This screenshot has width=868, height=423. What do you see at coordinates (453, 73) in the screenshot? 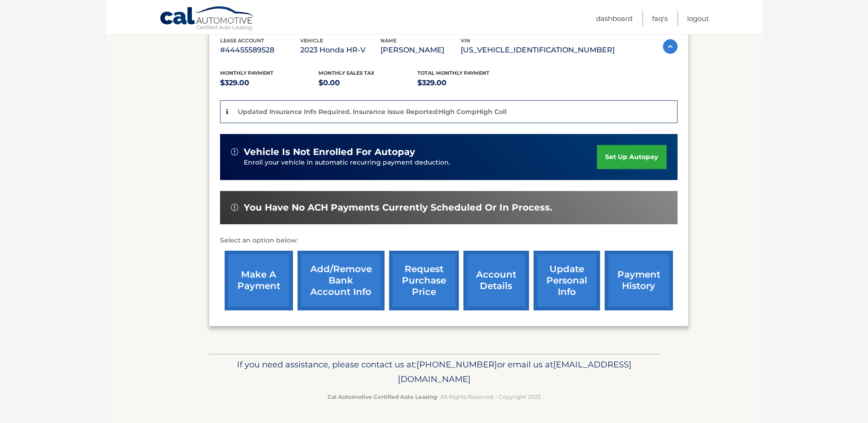
I see `span: Total Monthly Payment` at bounding box center [453, 73].